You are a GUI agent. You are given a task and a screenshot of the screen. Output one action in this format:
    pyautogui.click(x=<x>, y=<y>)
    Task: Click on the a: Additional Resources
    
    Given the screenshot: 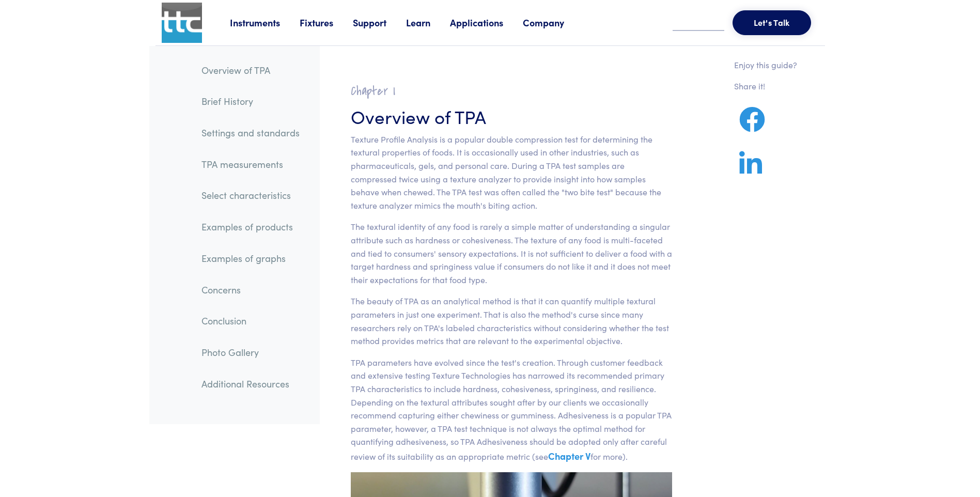 What is the action you would take?
    pyautogui.click(x=251, y=384)
    